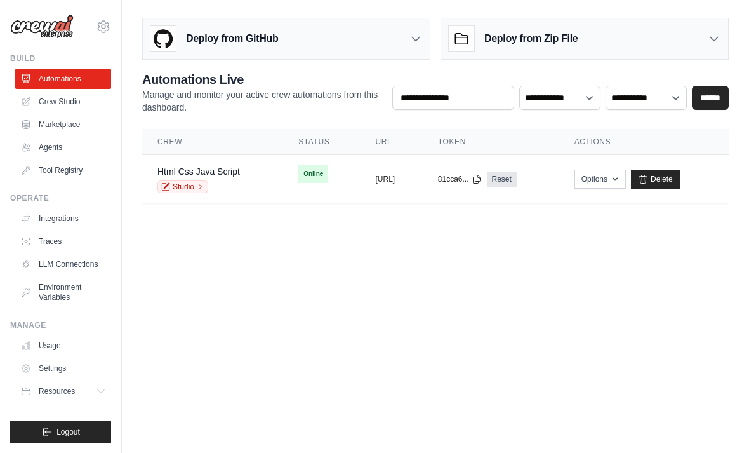  I want to click on a: LLM Connections, so click(63, 264).